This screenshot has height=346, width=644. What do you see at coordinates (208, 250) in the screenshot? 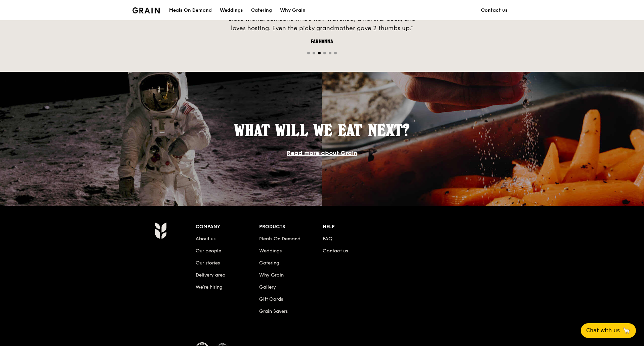
I see `a: Our people` at bounding box center [208, 250].